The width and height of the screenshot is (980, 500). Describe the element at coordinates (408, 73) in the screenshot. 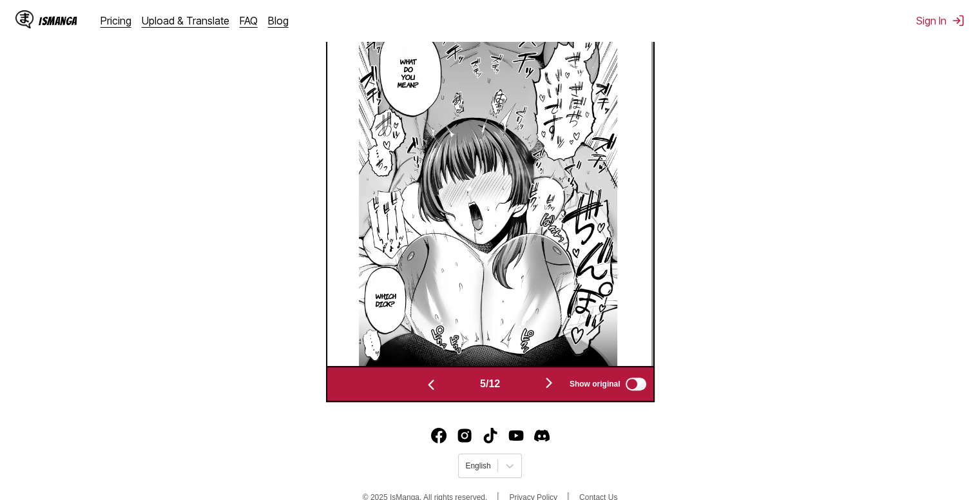

I see `p: What do you mean?` at that location.